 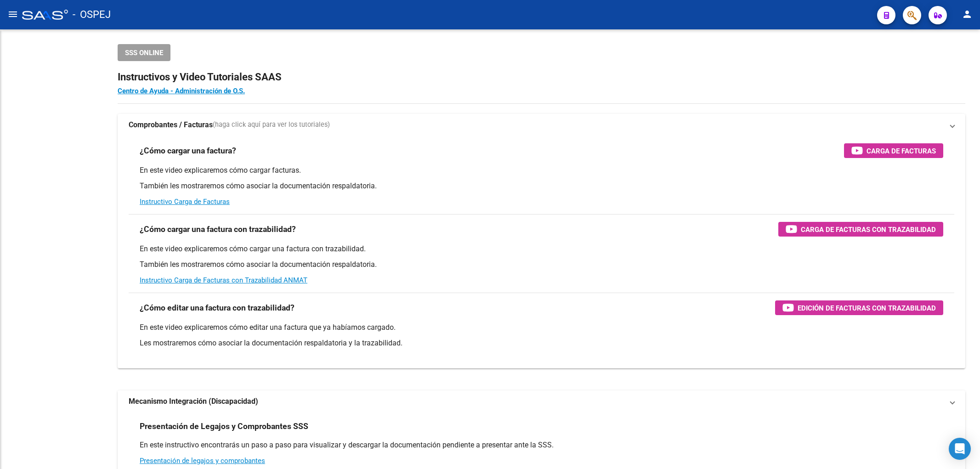 What do you see at coordinates (967, 14) in the screenshot?
I see `mat-icon: person` at bounding box center [967, 14].